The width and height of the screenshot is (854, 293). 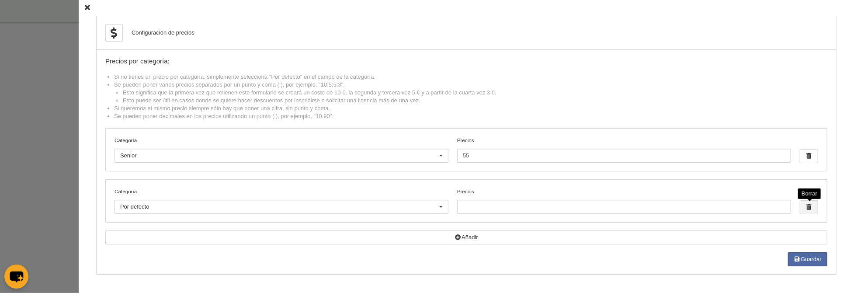 I want to click on li: Se pueden poner varios precios separados por un punto y coma (;), por ejemplo, "10;5;5;3"., so click(x=471, y=93).